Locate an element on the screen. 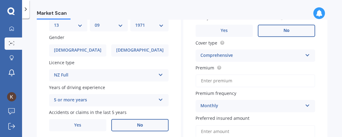 This screenshot has width=342, height=137. div: NZ Full is located at coordinates (105, 75).